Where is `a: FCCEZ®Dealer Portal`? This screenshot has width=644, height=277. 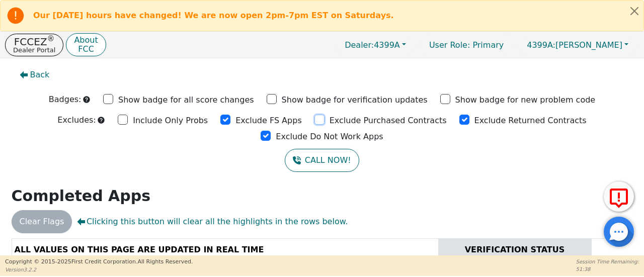
a: FCCEZ®Dealer Portal is located at coordinates (35, 45).